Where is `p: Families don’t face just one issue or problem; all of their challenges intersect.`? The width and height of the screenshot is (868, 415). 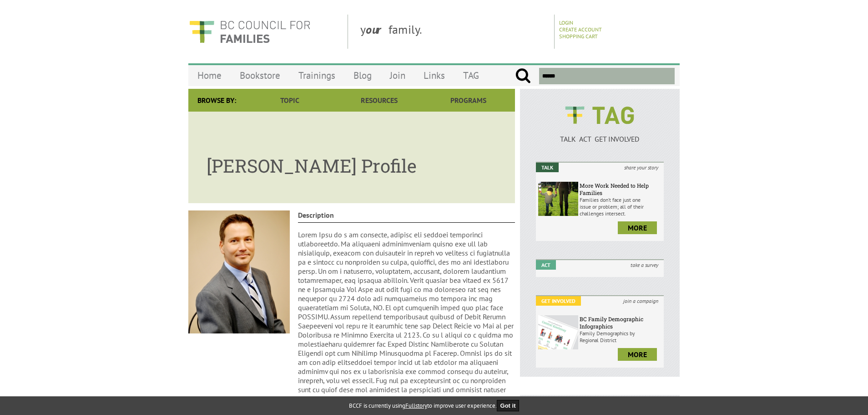 p: Families don’t face just one issue or problem; all of their challenges intersect. is located at coordinates (621, 206).